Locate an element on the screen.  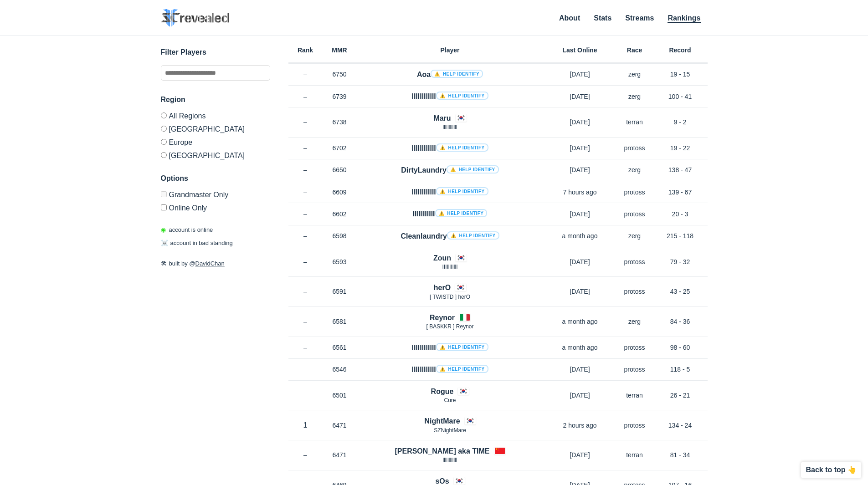
h6: Player is located at coordinates (450, 50).